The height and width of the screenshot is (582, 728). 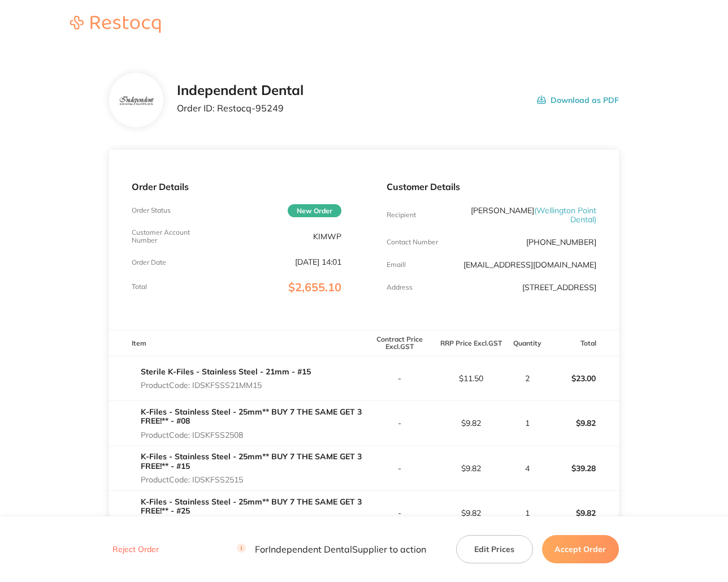 I want to click on img: bzV5Y2k1dA, so click(x=136, y=101).